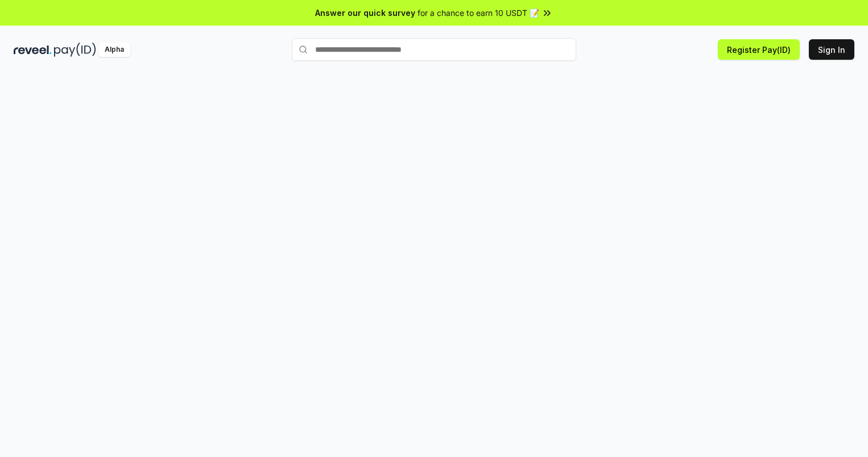  What do you see at coordinates (832, 50) in the screenshot?
I see `button: Sign In` at bounding box center [832, 50].